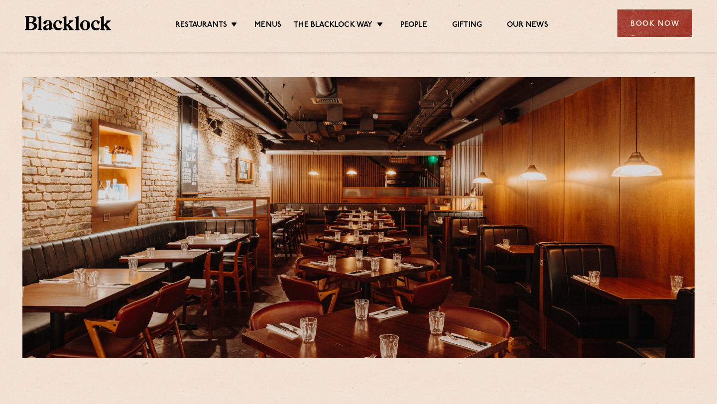  Describe the element at coordinates (68, 23) in the screenshot. I see `img: BL_Textured_Logo-footer-cropped.svg` at that location.